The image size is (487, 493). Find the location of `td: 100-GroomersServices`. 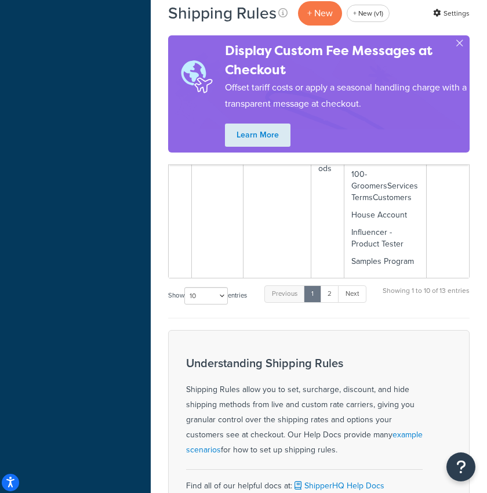

td: 100-GroomersServices is located at coordinates (385, 206).